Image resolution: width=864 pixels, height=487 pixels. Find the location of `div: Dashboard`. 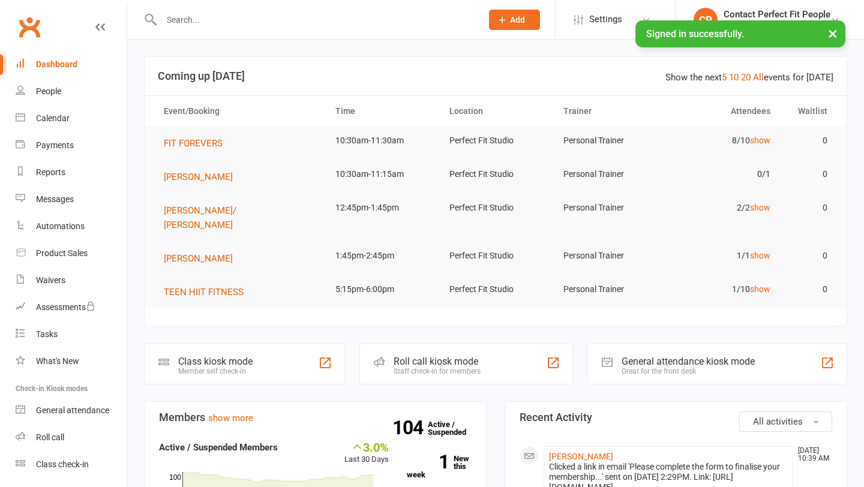

div: Dashboard is located at coordinates (56, 64).